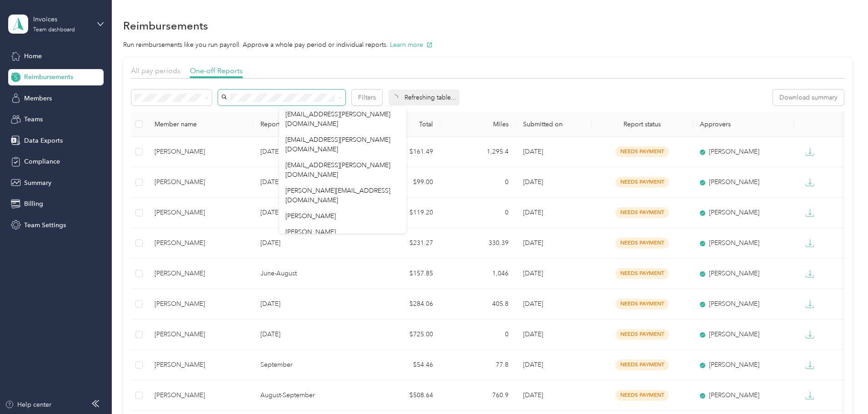 Image resolution: width=868 pixels, height=414 pixels. What do you see at coordinates (553, 124) in the screenshot?
I see `th: Submitted on` at bounding box center [553, 124].